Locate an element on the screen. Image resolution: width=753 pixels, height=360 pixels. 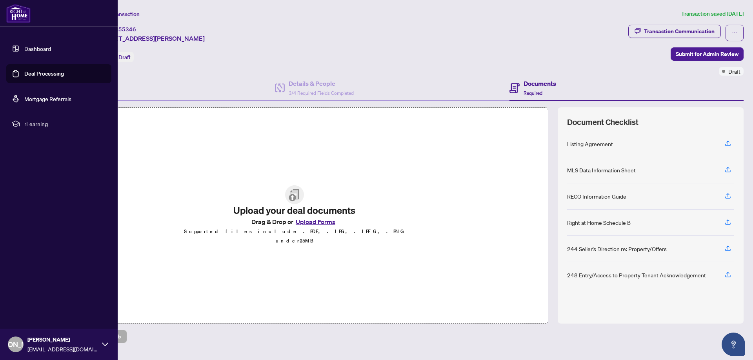
img: File Upload is located at coordinates (294, 195).